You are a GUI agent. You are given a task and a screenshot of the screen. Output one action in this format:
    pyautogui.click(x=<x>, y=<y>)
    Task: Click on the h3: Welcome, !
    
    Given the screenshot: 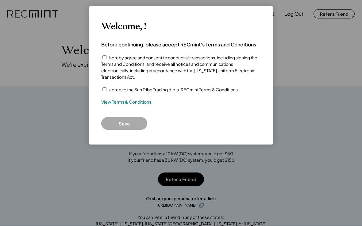 What is the action you would take?
    pyautogui.click(x=124, y=26)
    